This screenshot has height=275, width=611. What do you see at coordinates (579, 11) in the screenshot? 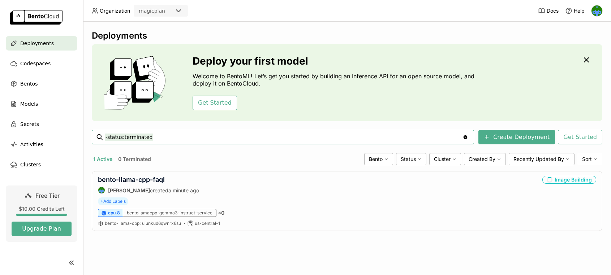
I see `span: Help` at bounding box center [579, 11].